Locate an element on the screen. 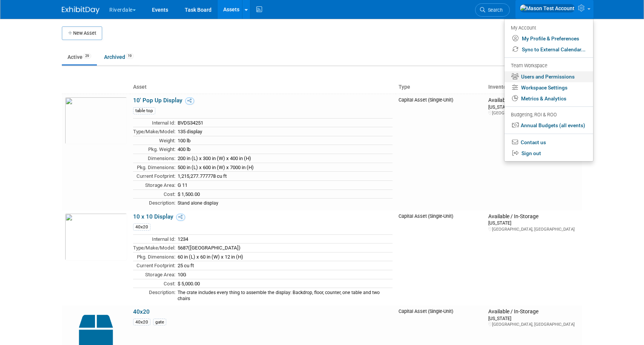 This screenshot has width=644, height=345. a: 40x20 is located at coordinates (141, 312).